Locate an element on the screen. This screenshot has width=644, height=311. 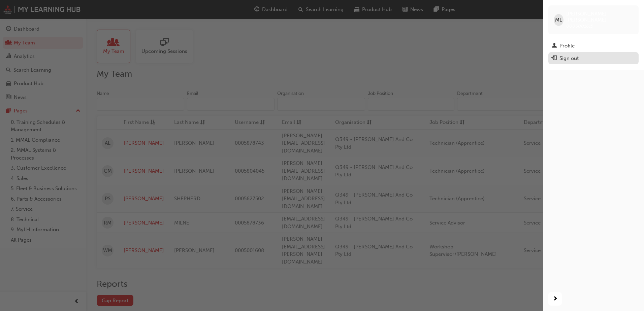
span: exit-icon is located at coordinates (554, 58).